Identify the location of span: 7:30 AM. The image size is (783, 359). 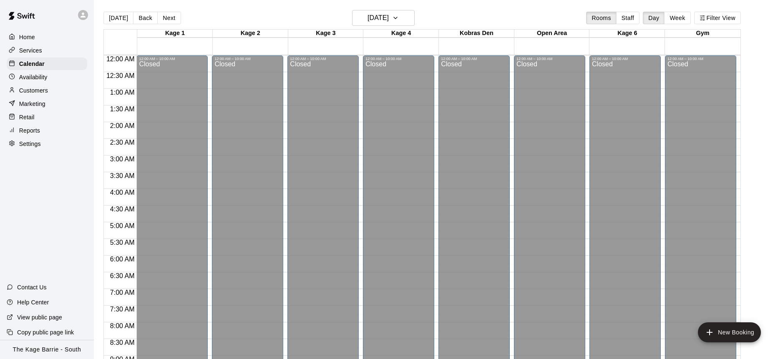
(122, 309).